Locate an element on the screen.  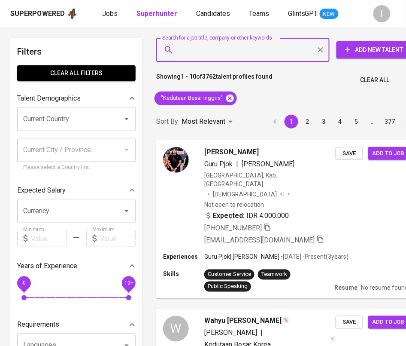
button: Go to page 2 is located at coordinates (308, 122).